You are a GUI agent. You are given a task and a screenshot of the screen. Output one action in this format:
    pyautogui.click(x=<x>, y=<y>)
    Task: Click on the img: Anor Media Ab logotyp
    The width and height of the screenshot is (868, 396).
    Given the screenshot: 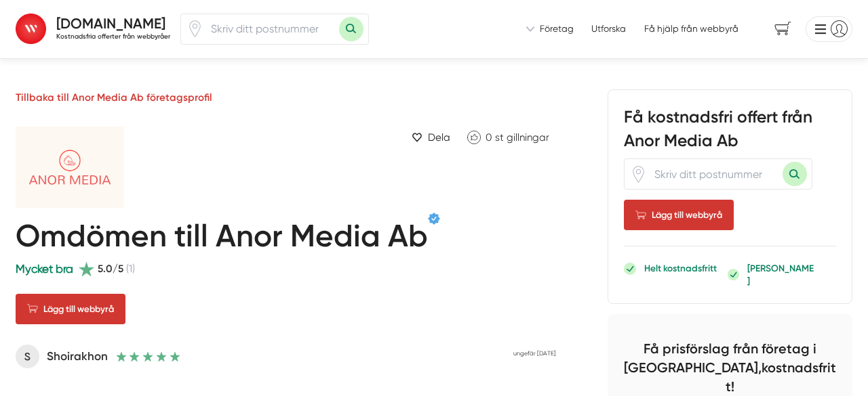 What is the action you would take?
    pyautogui.click(x=90, y=167)
    